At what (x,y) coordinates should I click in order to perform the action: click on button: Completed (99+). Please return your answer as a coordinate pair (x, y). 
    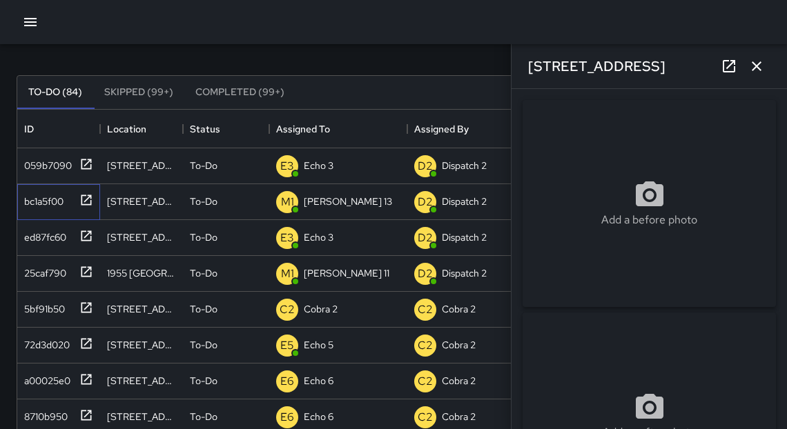
    Looking at the image, I should click on (240, 93).